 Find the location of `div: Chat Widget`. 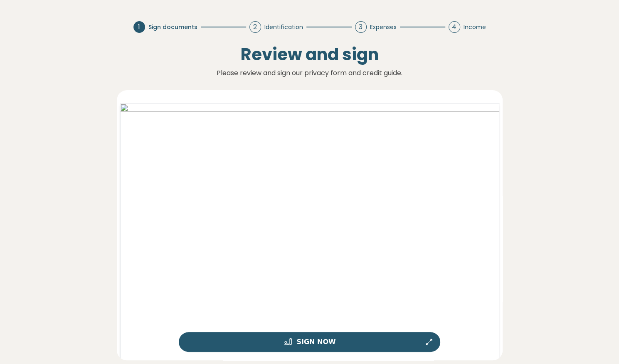

div: Chat Widget is located at coordinates (598, 344).